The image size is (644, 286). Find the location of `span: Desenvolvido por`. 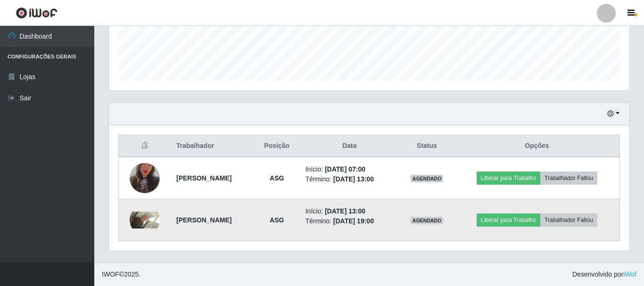

span: Desenvolvido por is located at coordinates (604, 274).